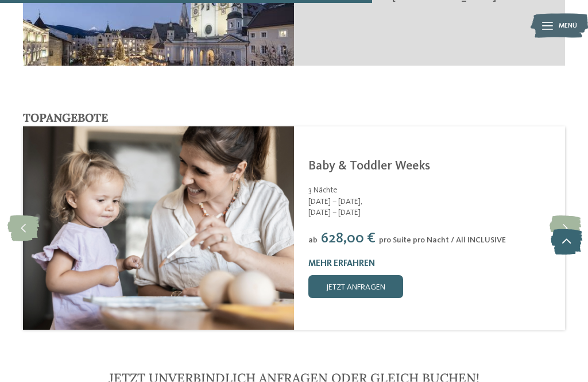 Image resolution: width=588 pixels, height=382 pixels. Describe the element at coordinates (568, 26) in the screenshot. I see `span: Menü` at that location.